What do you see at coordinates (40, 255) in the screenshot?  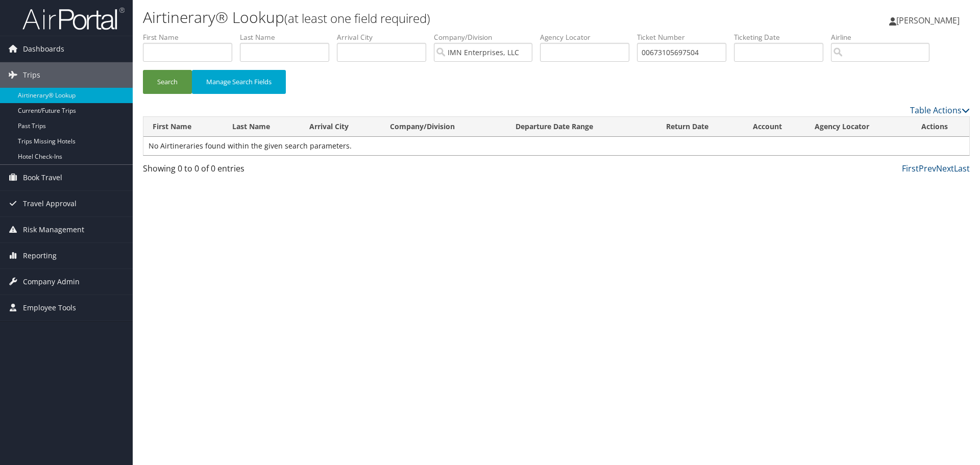 I see `span: Reporting` at bounding box center [40, 255].